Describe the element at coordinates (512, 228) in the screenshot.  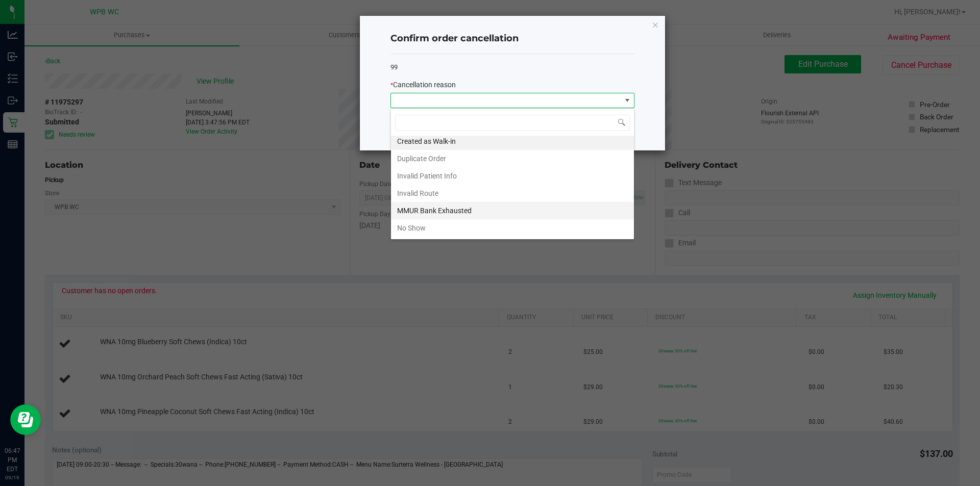
I see `li: No Show` at that location.